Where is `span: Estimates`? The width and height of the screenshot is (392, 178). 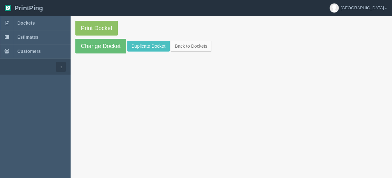
span: Estimates is located at coordinates (28, 37).